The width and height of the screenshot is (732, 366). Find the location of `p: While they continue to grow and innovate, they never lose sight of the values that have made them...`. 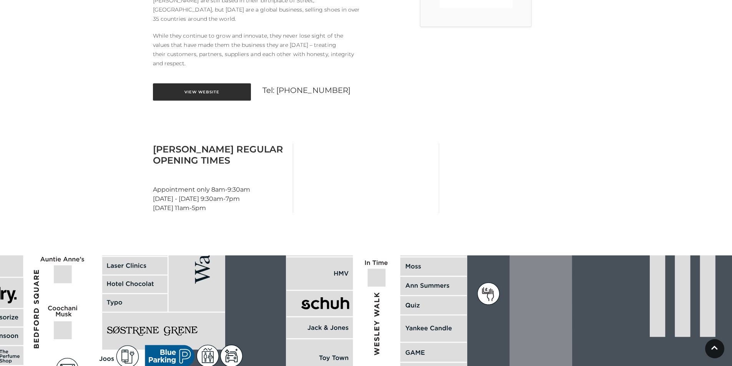

p: While they continue to grow and innovate, they never lose sight of the values that have made them... is located at coordinates (257, 50).